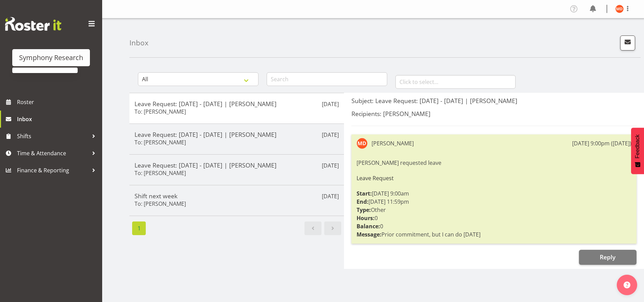 Image resolution: width=644 pixels, height=302 pixels. What do you see at coordinates (58, 102) in the screenshot?
I see `span: Roster` at bounding box center [58, 102].